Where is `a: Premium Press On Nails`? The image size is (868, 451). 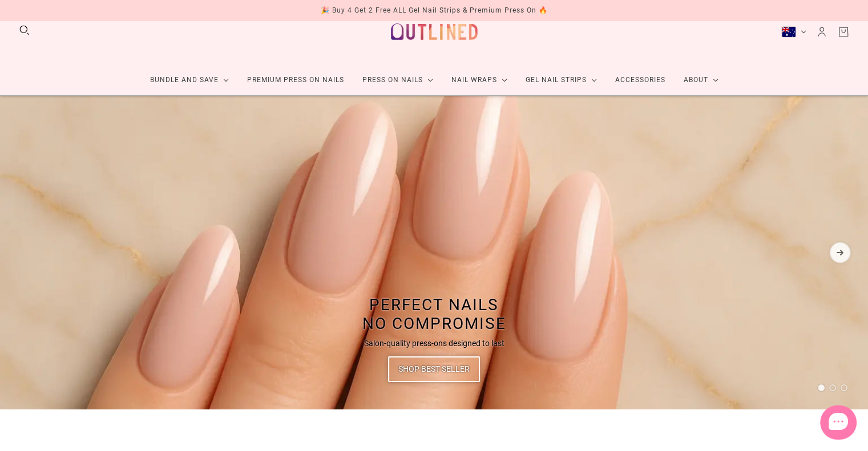 a: Premium Press On Nails is located at coordinates (296, 80).